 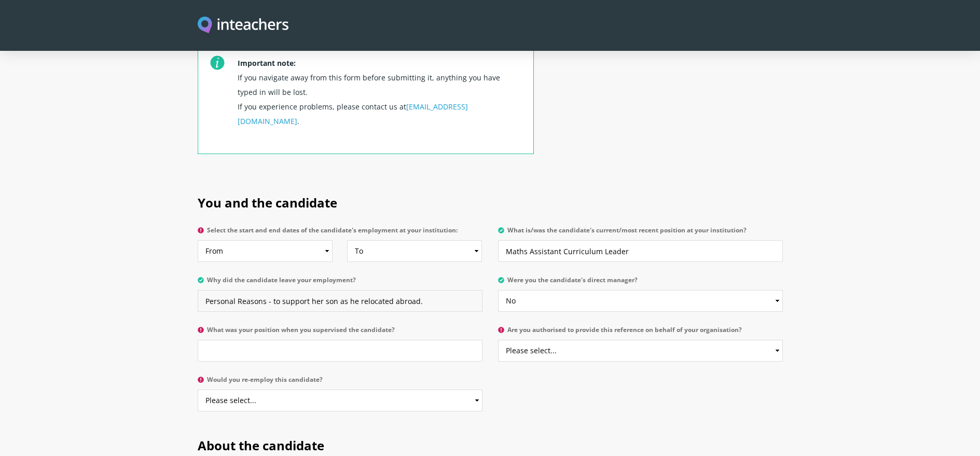 I want to click on strong: Important note:, so click(x=267, y=63).